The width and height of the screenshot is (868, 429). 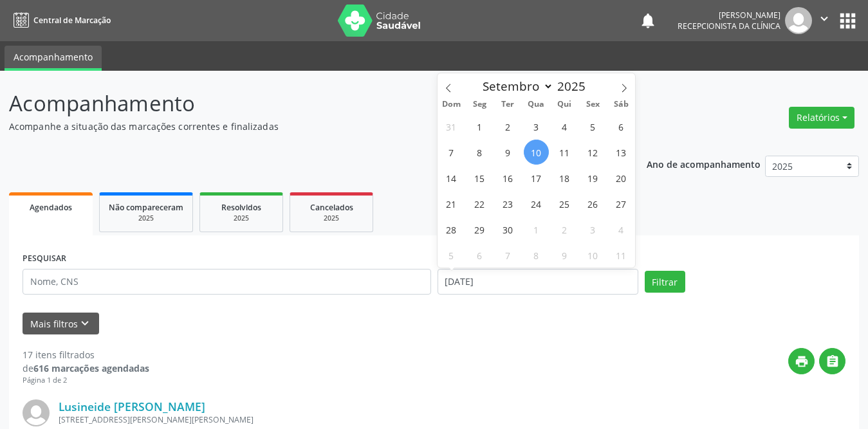 What do you see at coordinates (565, 105) in the screenshot?
I see `span: Qui` at bounding box center [565, 105].